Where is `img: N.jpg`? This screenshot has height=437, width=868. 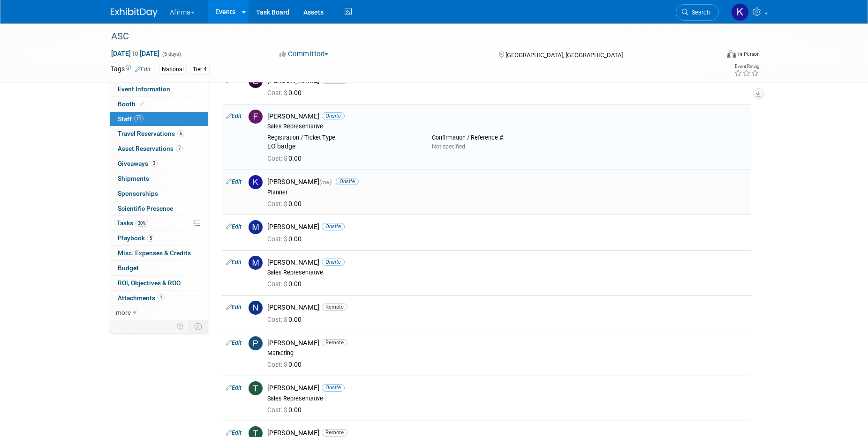 img: N.jpg is located at coordinates (256, 308).